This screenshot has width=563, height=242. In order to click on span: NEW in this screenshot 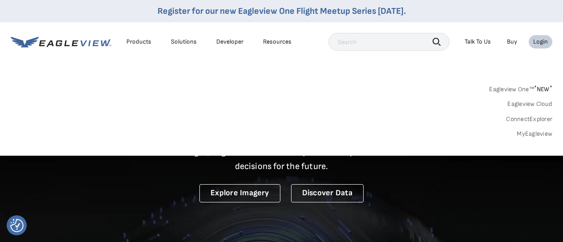, I will do `click(543, 89)`.